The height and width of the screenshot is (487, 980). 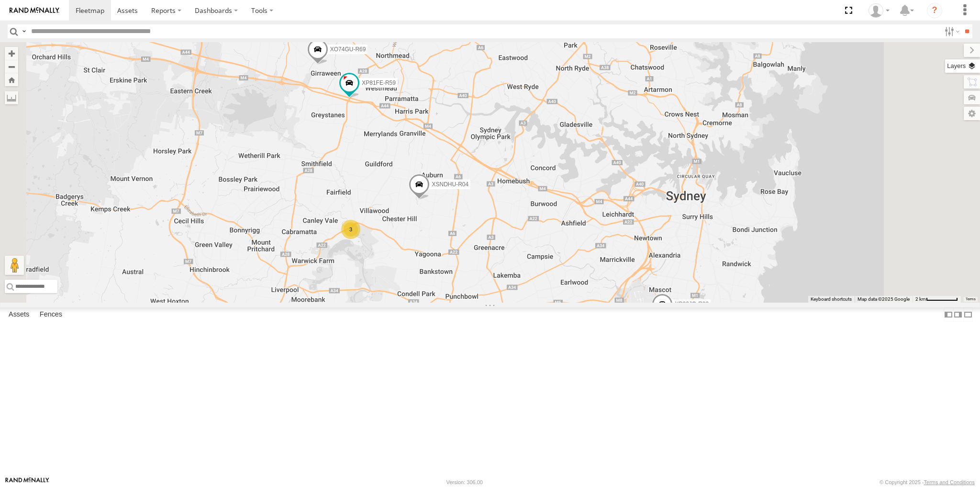 What do you see at coordinates (970, 299) in the screenshot?
I see `a: Terms (opens in new tab)` at bounding box center [970, 299].